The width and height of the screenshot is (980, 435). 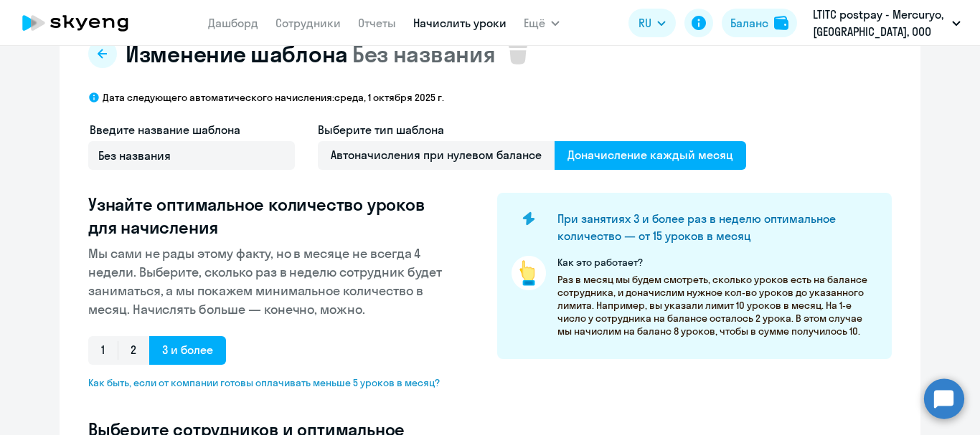 I want to click on button: Ещё, so click(x=541, y=23).